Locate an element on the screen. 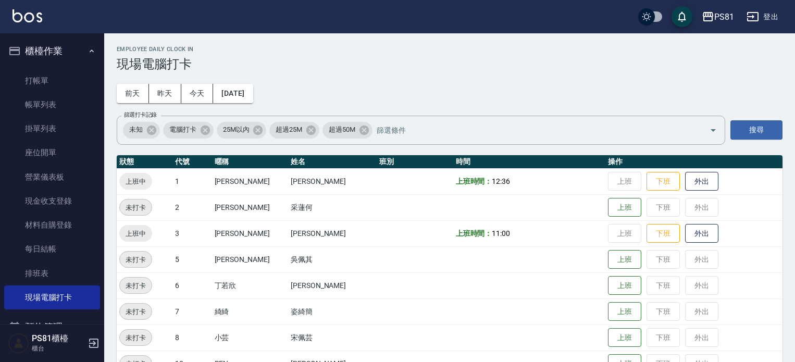  label: 篩選打卡記錄 is located at coordinates (140, 115).